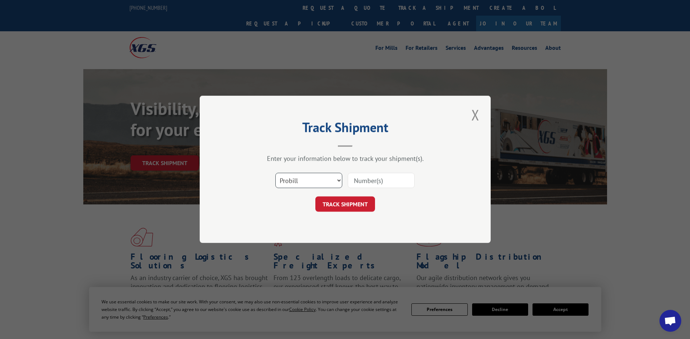 This screenshot has height=339, width=690. I want to click on input: Number(s), so click(381, 181).